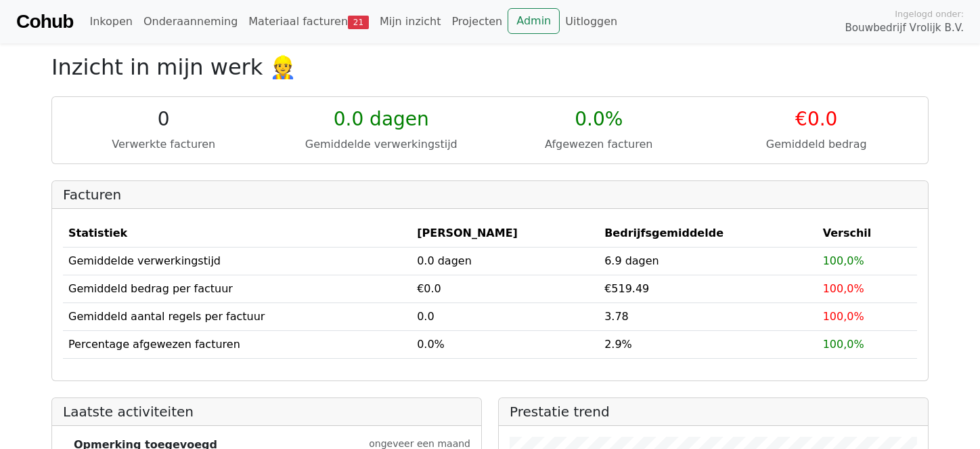 The image size is (980, 449). What do you see at coordinates (599, 119) in the screenshot?
I see `div: 0.0%` at bounding box center [599, 119].